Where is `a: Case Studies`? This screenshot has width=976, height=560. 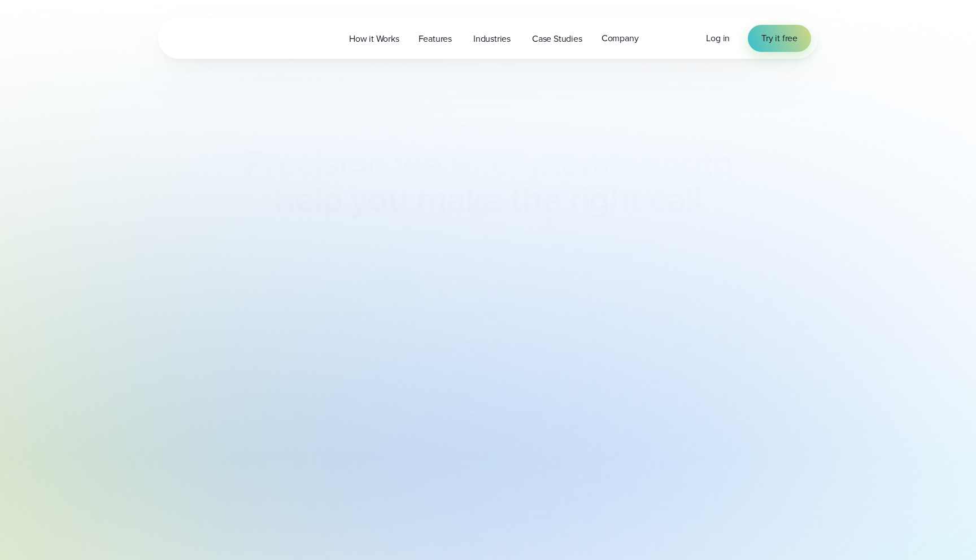
a: Case Studies is located at coordinates (557, 38).